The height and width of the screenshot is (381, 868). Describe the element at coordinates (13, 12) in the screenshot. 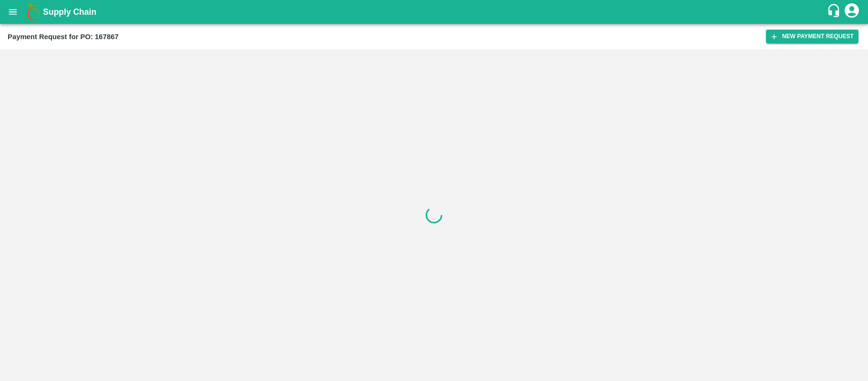

I see `button: open drawer` at that location.